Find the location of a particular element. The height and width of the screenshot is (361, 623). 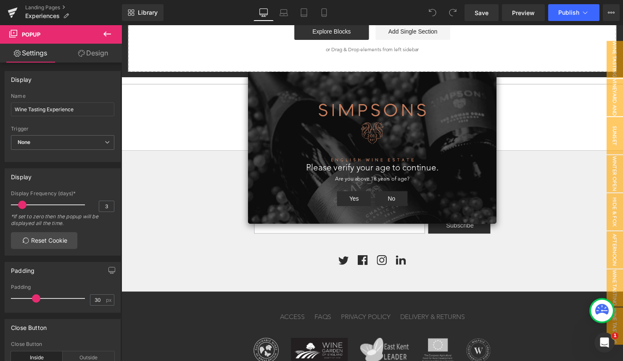

a: Tablet is located at coordinates (304, 13).